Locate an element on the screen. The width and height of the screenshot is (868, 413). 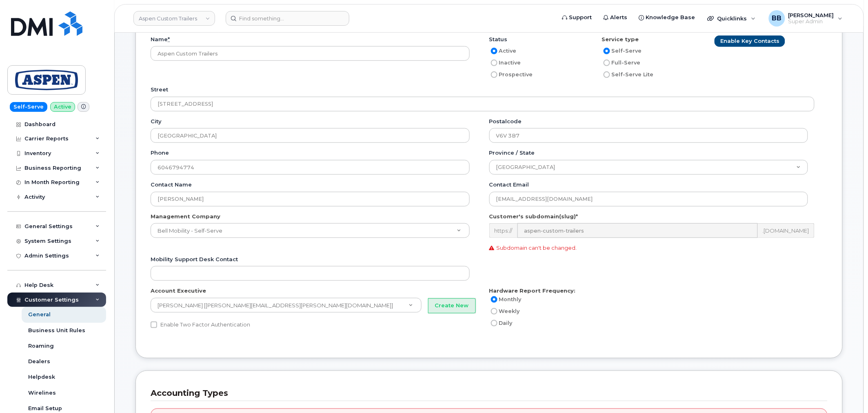
label: Phone is located at coordinates (160, 152).